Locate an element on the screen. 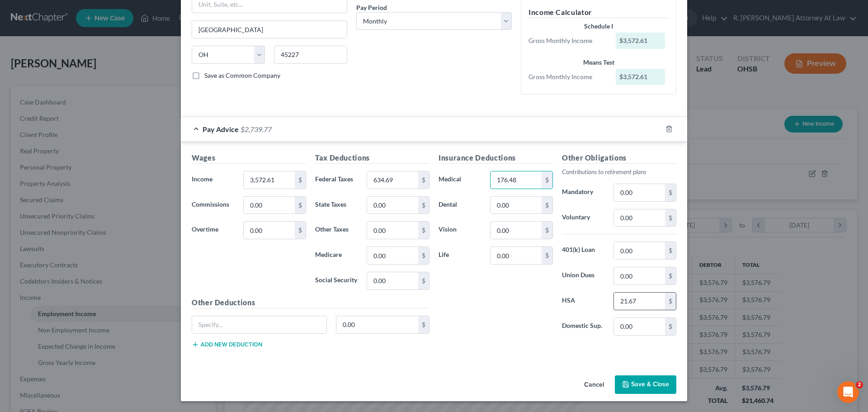 The image size is (868, 412). label: Mandatory is located at coordinates (584, 193).